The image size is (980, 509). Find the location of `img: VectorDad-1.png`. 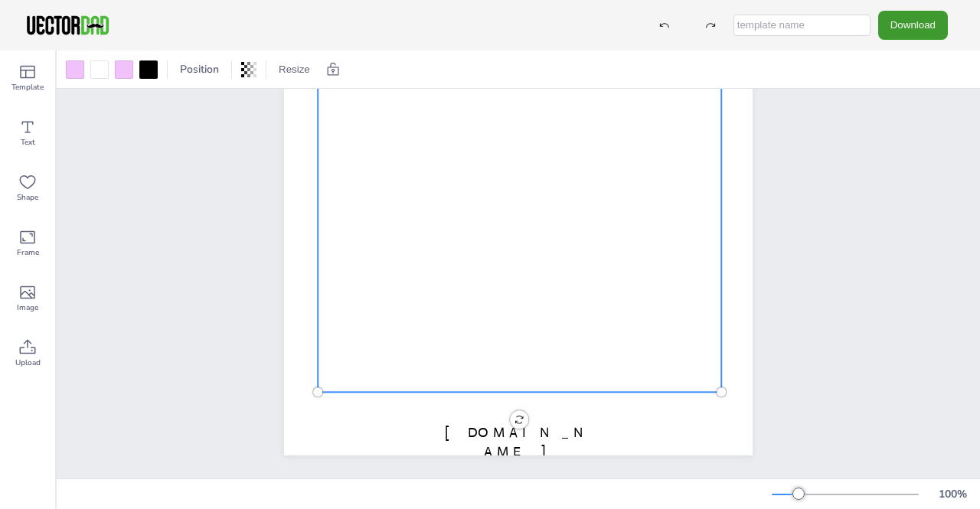

img: VectorDad-1.png is located at coordinates (67, 25).